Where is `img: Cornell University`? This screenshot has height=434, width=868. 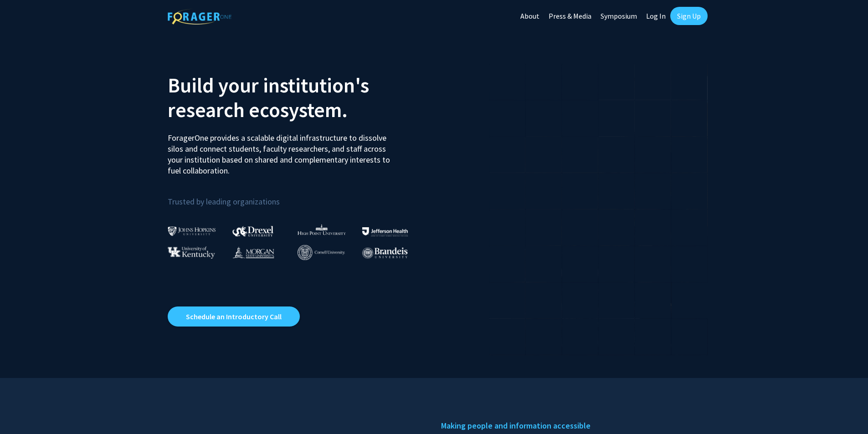
img: Cornell University is located at coordinates (321, 252).